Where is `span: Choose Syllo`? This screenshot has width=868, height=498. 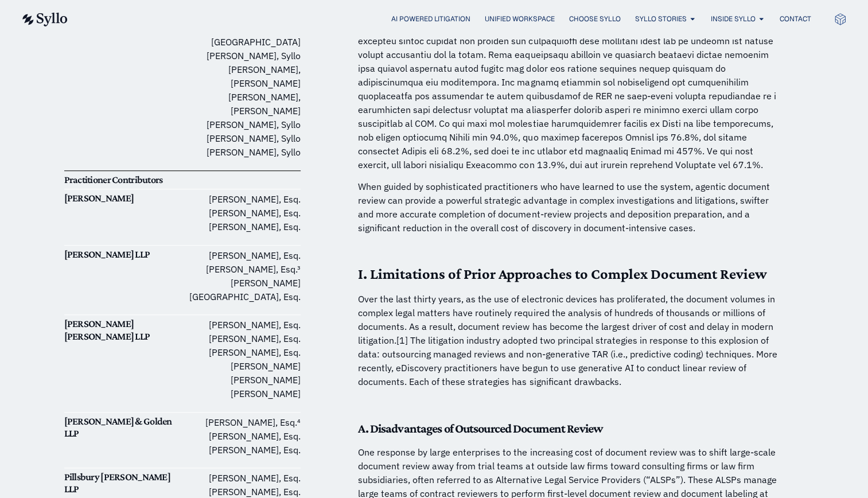 span: Choose Syllo is located at coordinates (594, 19).